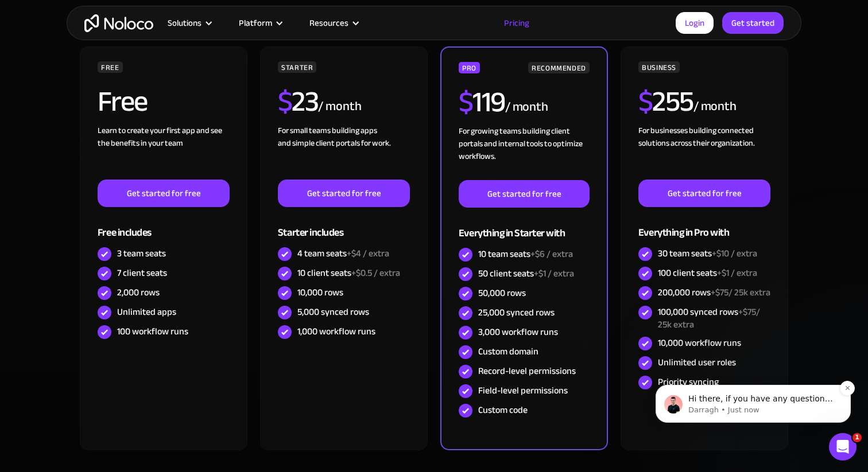 The width and height of the screenshot is (868, 472). What do you see at coordinates (35, 92) in the screenshot?
I see `img: Profile image for Darragh` at bounding box center [35, 92].